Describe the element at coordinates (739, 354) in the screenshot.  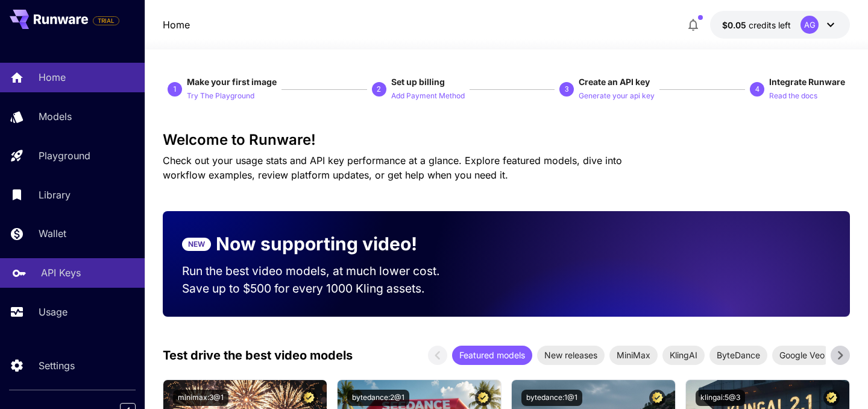
I see `span: ByteDance` at that location.